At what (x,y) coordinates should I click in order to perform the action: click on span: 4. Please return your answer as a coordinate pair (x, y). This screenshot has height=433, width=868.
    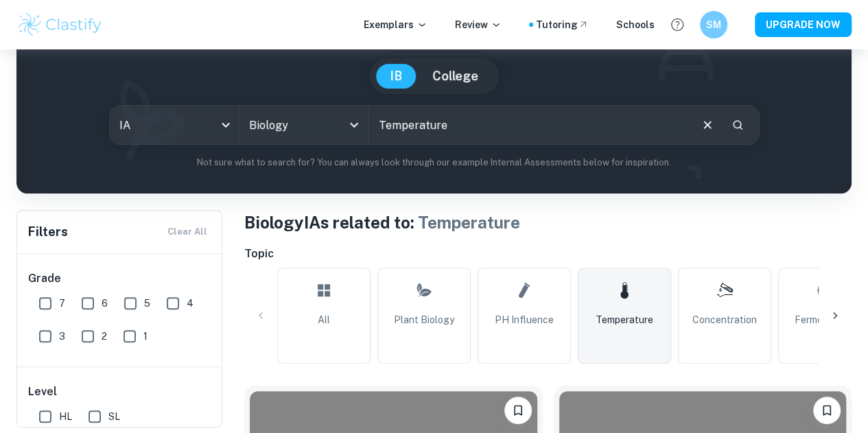
    Looking at the image, I should click on (190, 303).